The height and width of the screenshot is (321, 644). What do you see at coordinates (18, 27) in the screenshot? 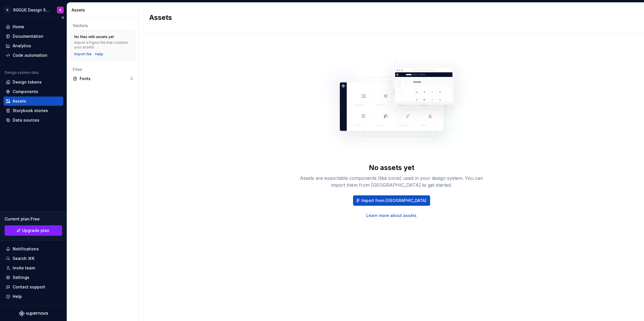
I see `div: Home` at bounding box center [18, 27].